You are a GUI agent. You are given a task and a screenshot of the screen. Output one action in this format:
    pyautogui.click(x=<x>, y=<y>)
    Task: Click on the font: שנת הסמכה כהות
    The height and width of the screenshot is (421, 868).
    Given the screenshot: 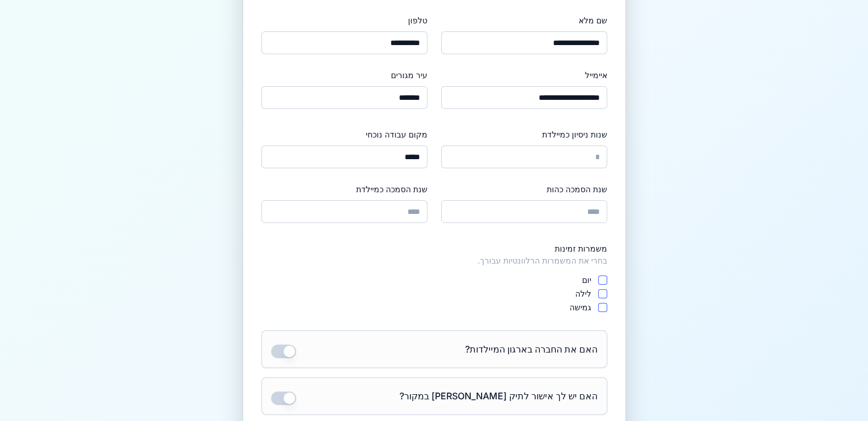 What is the action you would take?
    pyautogui.click(x=577, y=189)
    